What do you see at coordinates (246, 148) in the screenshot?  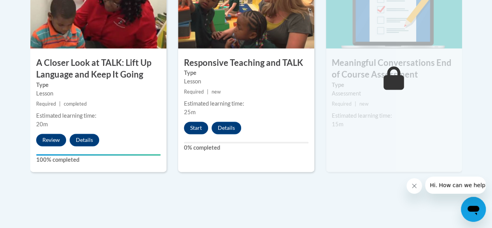 I see `label: 0% completed` at bounding box center [246, 148].